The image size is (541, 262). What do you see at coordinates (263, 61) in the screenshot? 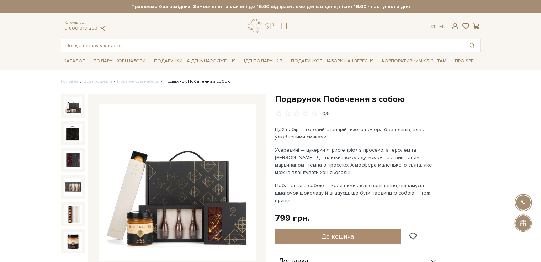
I see `a: Ідеї подарунків` at bounding box center [263, 61].